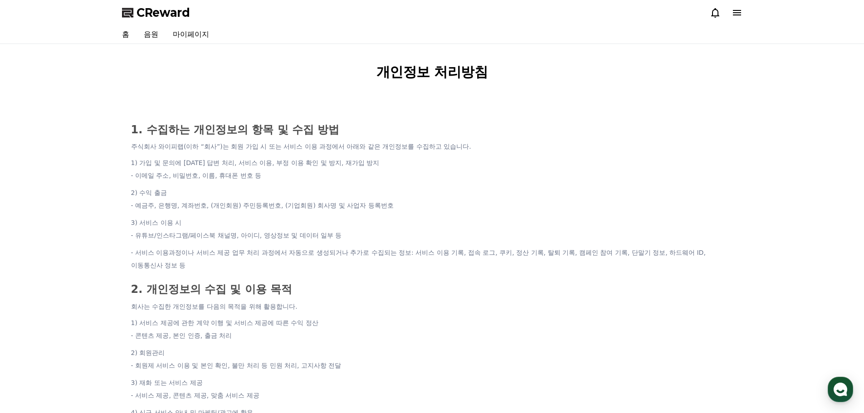  Describe the element at coordinates (432, 329) in the screenshot. I see `li: 1) 서비스 제공에 관한 계약 이행 및 서비스 제공에 따른 수익 정산` at that location.